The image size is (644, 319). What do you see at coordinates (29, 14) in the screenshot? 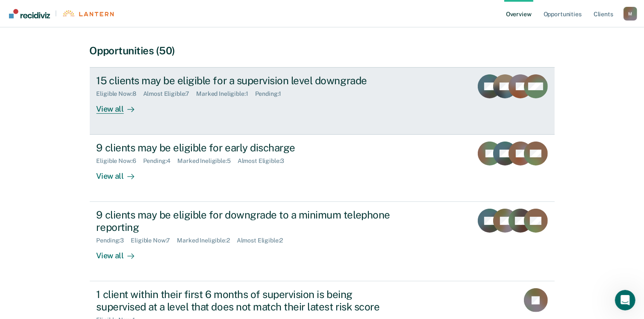
I see `img: Recidiviz` at bounding box center [29, 14].